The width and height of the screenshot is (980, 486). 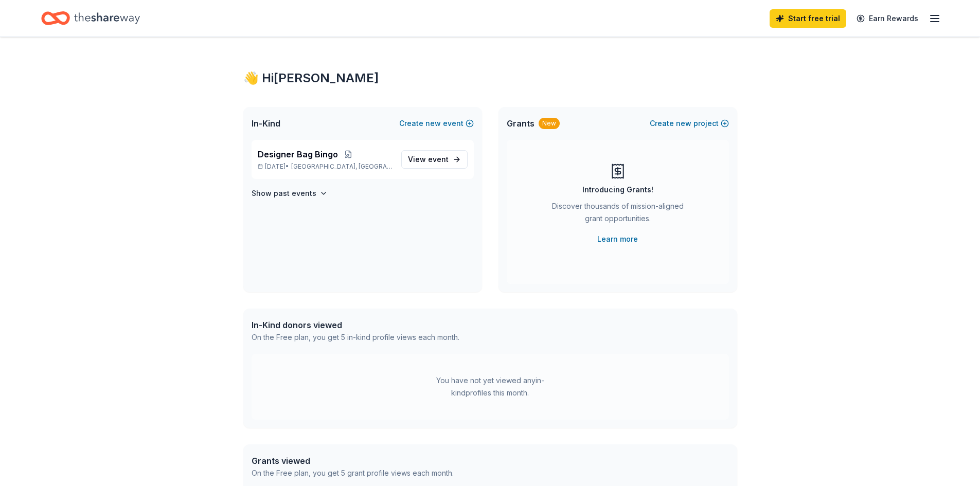 I want to click on a: Home, so click(x=91, y=18).